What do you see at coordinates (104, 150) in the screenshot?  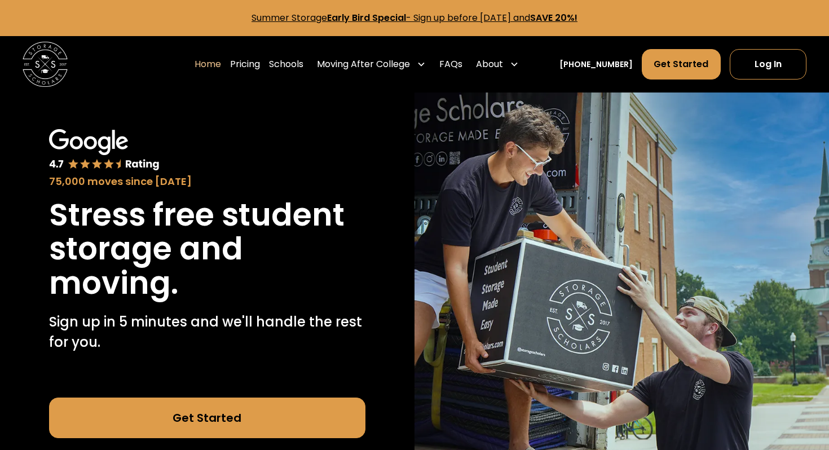 I see `img: Google 4.7 star rating` at bounding box center [104, 150].